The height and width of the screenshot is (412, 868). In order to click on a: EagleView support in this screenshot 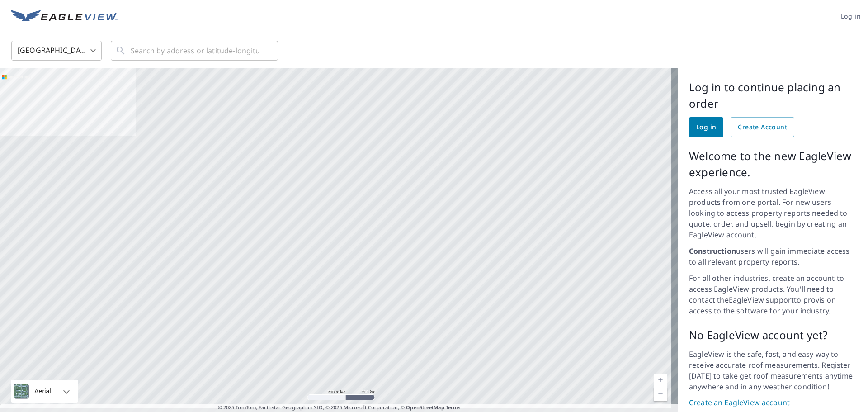, I will do `click(761, 300)`.